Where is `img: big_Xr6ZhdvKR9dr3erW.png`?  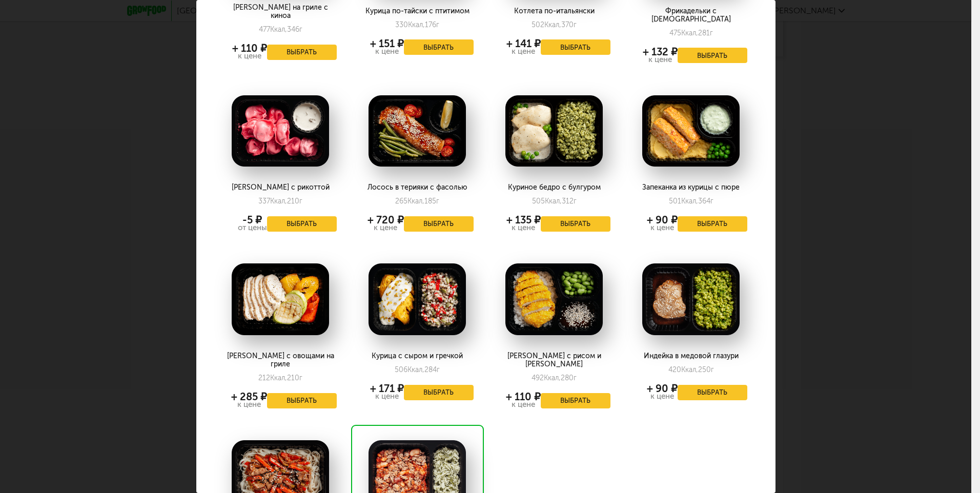
img: big_Xr6ZhdvKR9dr3erW.png is located at coordinates (417, 300).